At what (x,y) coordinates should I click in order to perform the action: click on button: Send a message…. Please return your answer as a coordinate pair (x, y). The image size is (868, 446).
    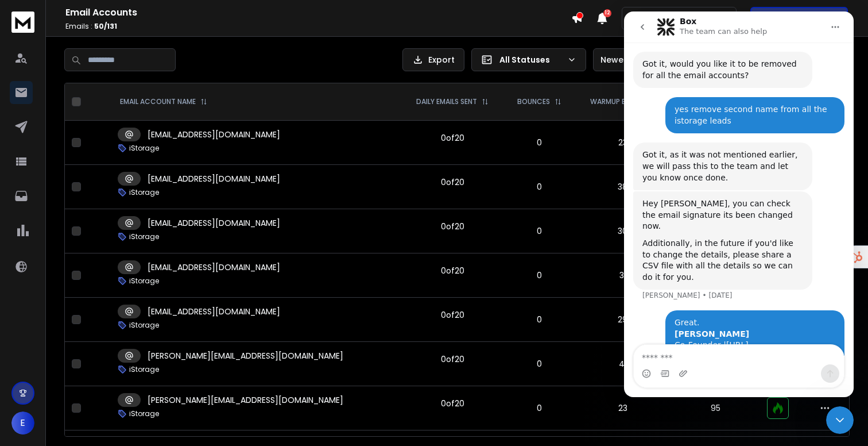
    Looking at the image, I should click on (206, 362).